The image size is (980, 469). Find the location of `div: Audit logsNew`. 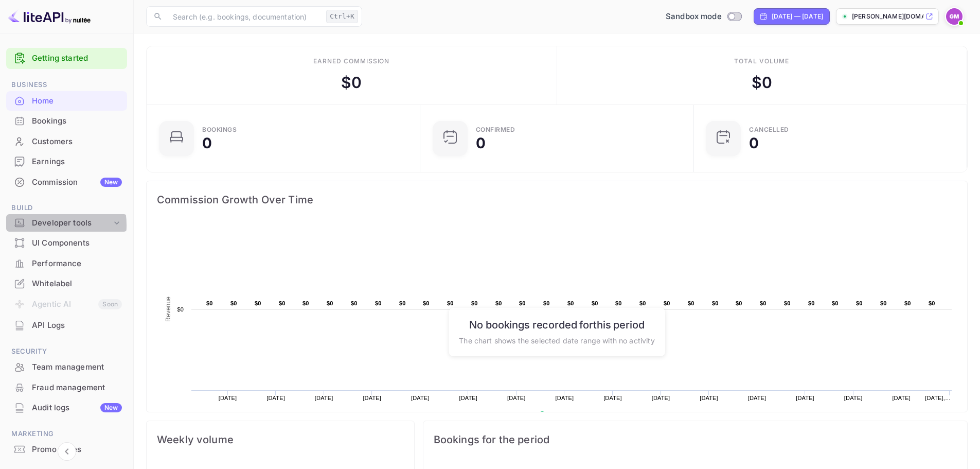

div: Audit logsNew is located at coordinates (66, 408).